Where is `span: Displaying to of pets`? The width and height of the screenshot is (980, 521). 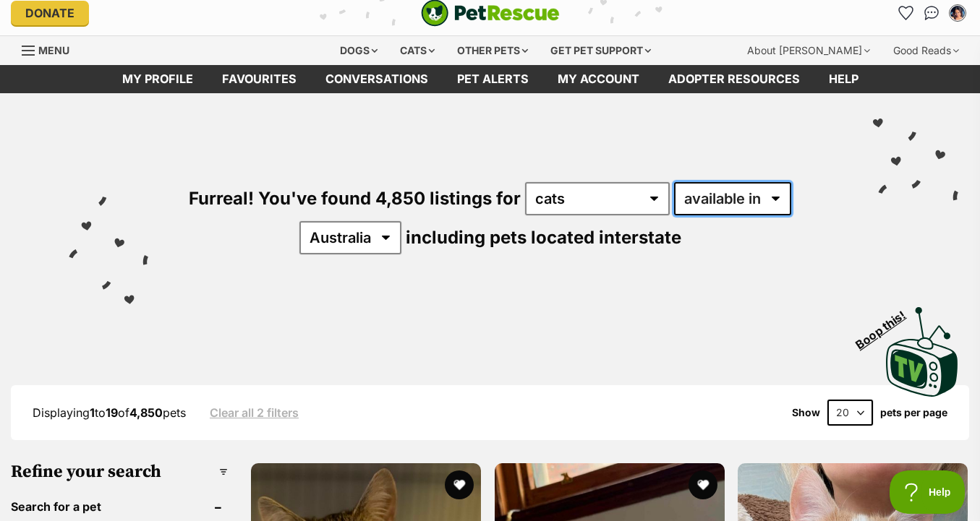 span: Displaying to of pets is located at coordinates (109, 413).